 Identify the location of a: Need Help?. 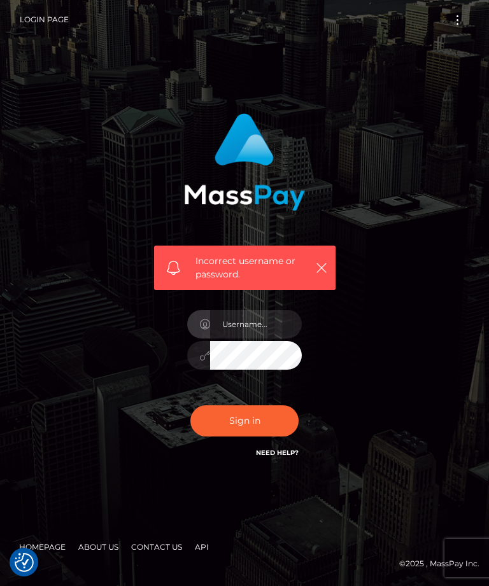
(277, 453).